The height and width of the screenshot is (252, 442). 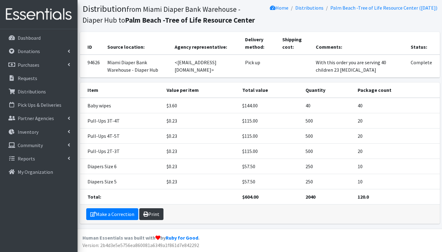 What do you see at coordinates (423, 43) in the screenshot?
I see `th: Status:` at bounding box center [423, 43].